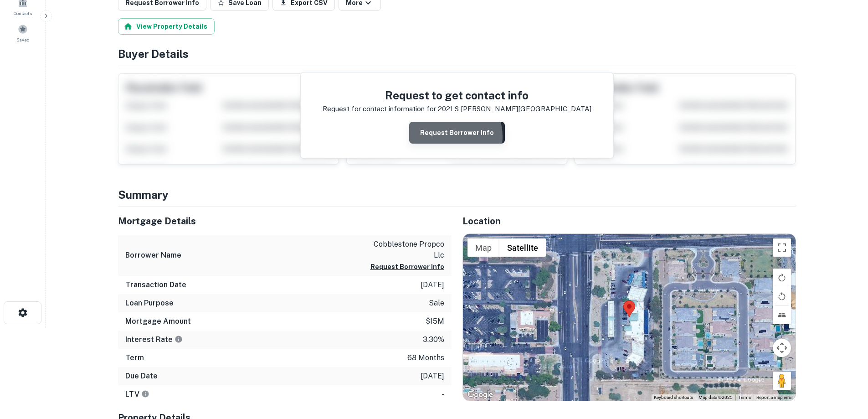 This screenshot has width=868, height=419. What do you see at coordinates (781, 315) in the screenshot?
I see `button: Tilt map` at bounding box center [781, 315].